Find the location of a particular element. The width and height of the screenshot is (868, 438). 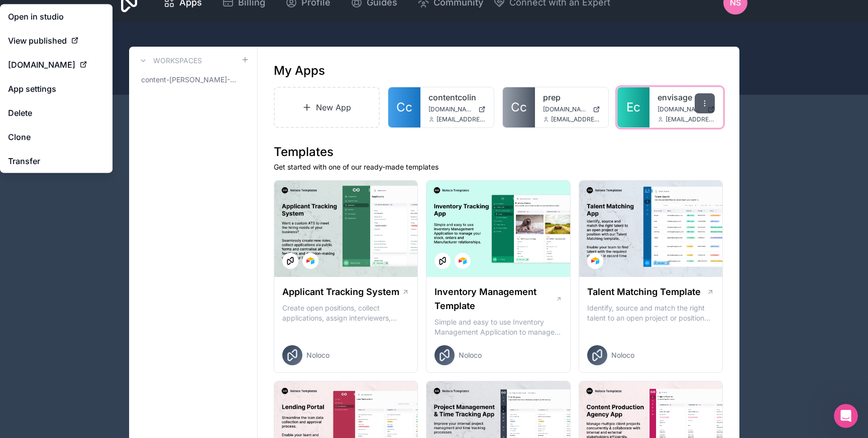

p: Simple and easy to use Inventory Management Application to manage your stock, orders and Manufact... is located at coordinates (498, 327).